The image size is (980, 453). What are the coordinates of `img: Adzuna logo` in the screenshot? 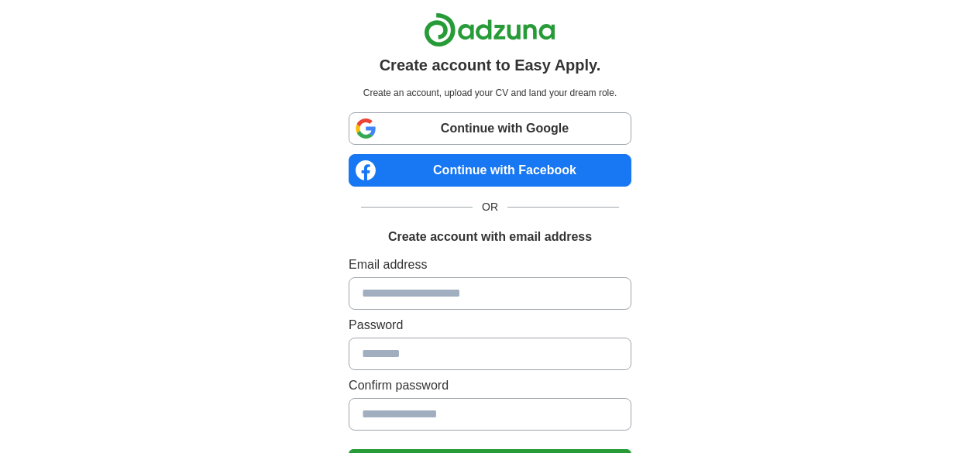 It's located at (490, 29).